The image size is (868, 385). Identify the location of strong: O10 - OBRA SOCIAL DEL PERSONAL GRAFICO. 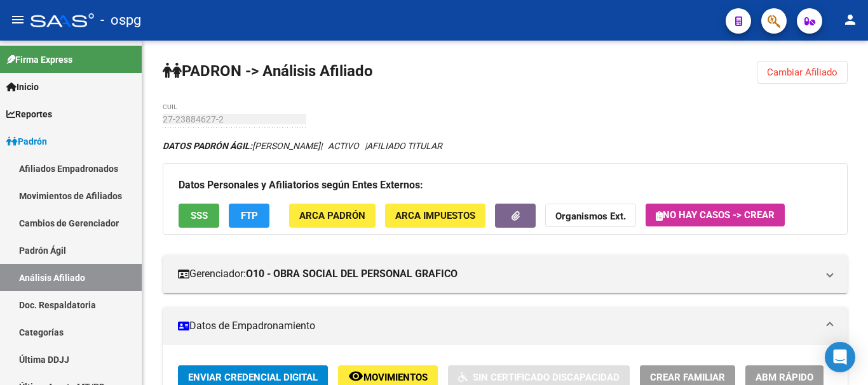
(351, 274).